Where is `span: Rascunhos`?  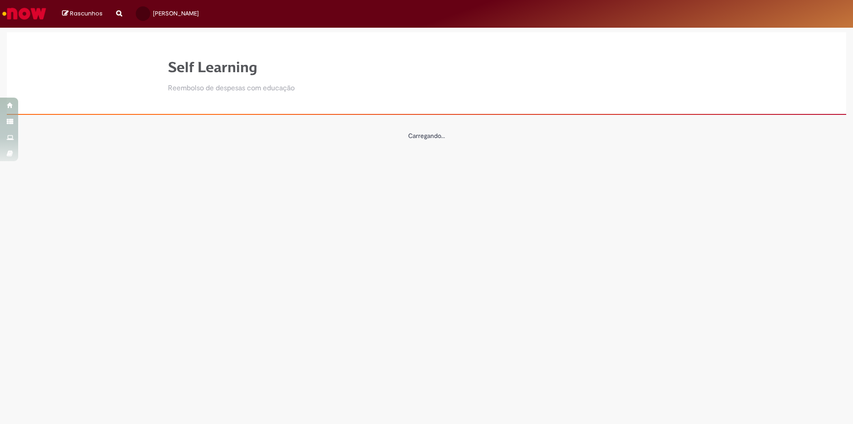
span: Rascunhos is located at coordinates (86, 13).